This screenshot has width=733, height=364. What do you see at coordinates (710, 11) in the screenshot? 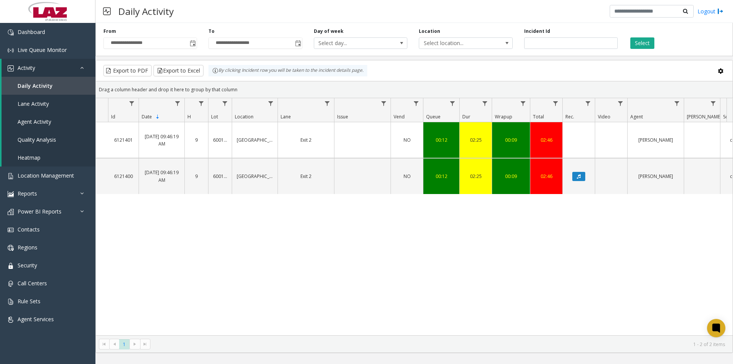
I see `a: Logout` at bounding box center [710, 11].